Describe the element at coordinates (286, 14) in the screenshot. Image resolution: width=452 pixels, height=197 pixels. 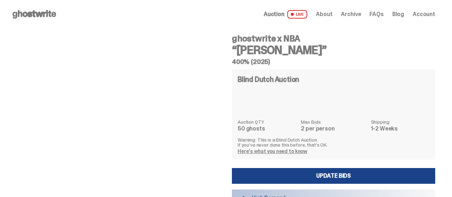
I see `a: Auction LIVE` at that location.